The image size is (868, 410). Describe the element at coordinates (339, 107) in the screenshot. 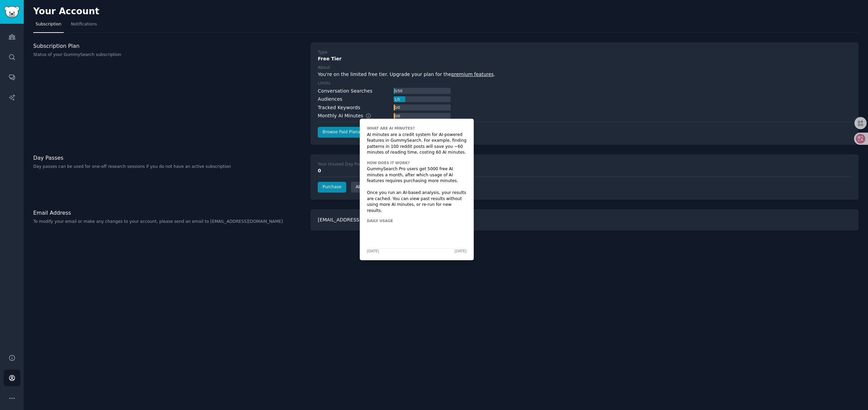

I see `div: Tracked Keywords` at that location.